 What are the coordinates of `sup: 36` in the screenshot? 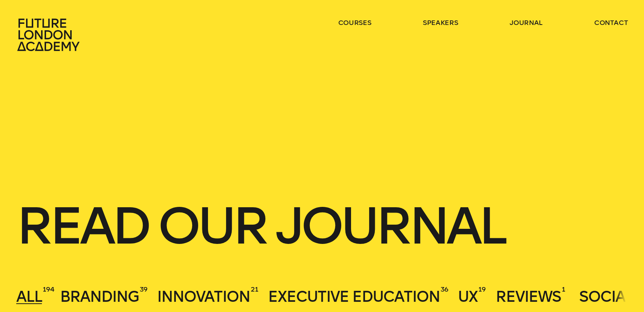 It's located at (444, 289).